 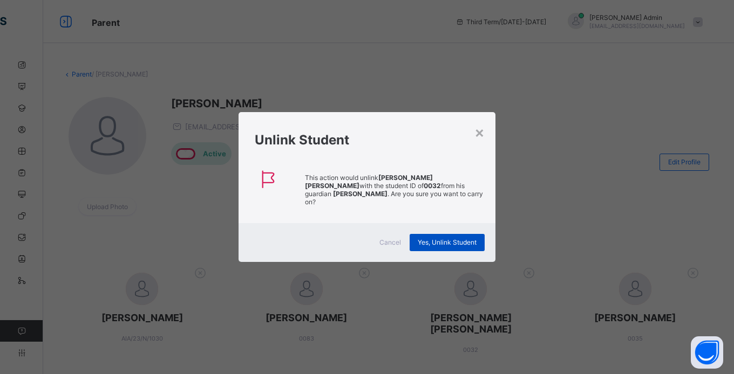 I want to click on button: Open asap, so click(x=707, y=353).